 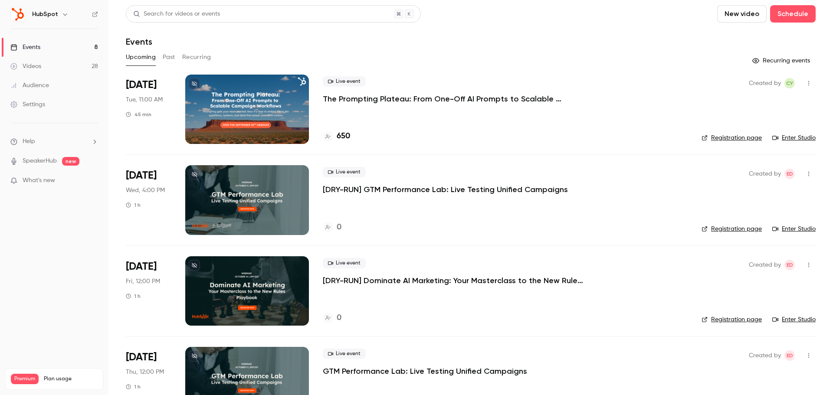 I want to click on h6: HubSpot, so click(x=45, y=14).